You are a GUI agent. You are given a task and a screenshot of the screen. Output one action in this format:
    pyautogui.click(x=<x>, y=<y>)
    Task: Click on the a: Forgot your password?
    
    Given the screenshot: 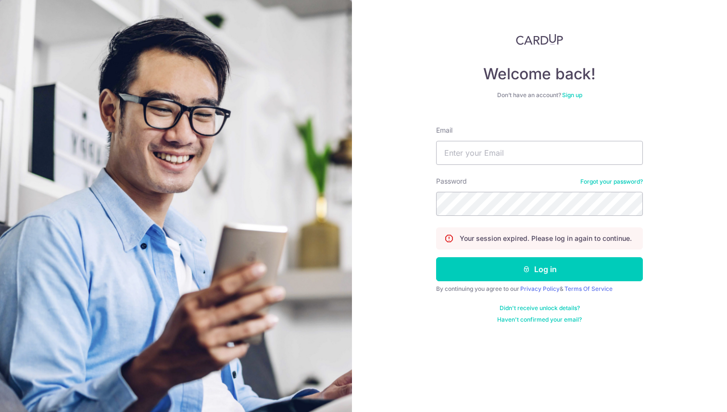 What is the action you would take?
    pyautogui.click(x=611, y=182)
    